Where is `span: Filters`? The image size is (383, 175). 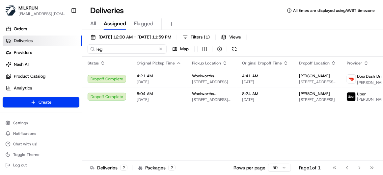
span: Filters is located at coordinates (200, 37).